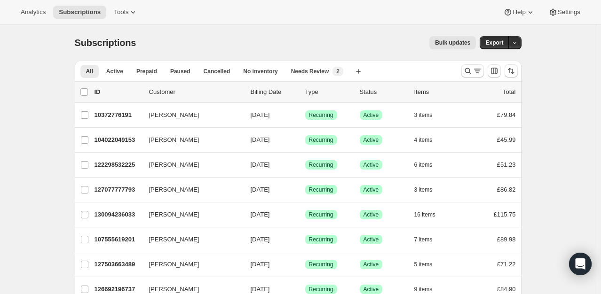  Describe the element at coordinates (569, 12) in the screenshot. I see `span: Settings` at that location.